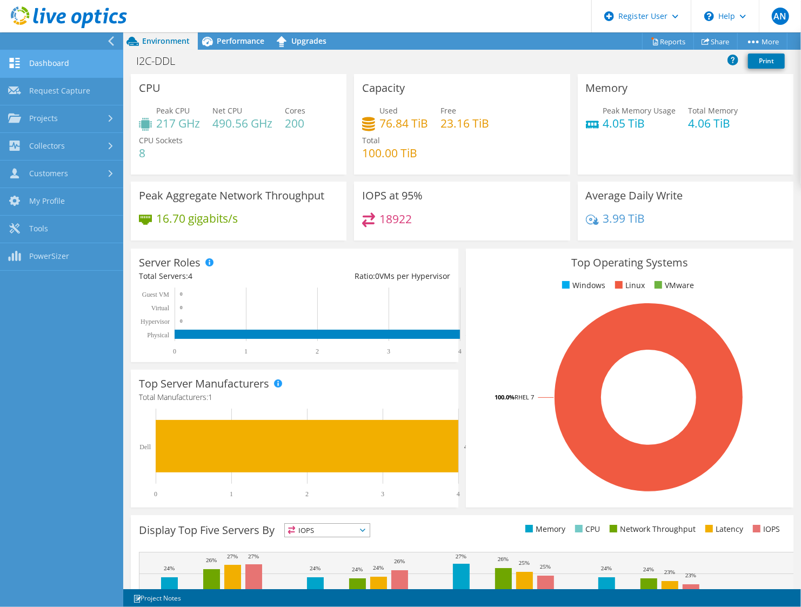  Describe the element at coordinates (294, 397) in the screenshot. I see `h4: Total Manufacturers:` at that location.